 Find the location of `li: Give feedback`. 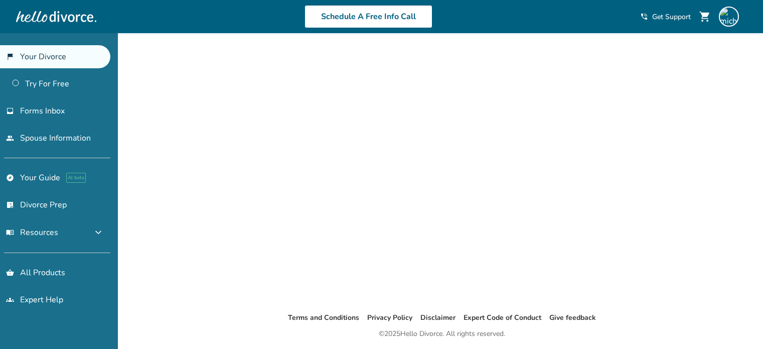

li: Give feedback is located at coordinates (573, 318).